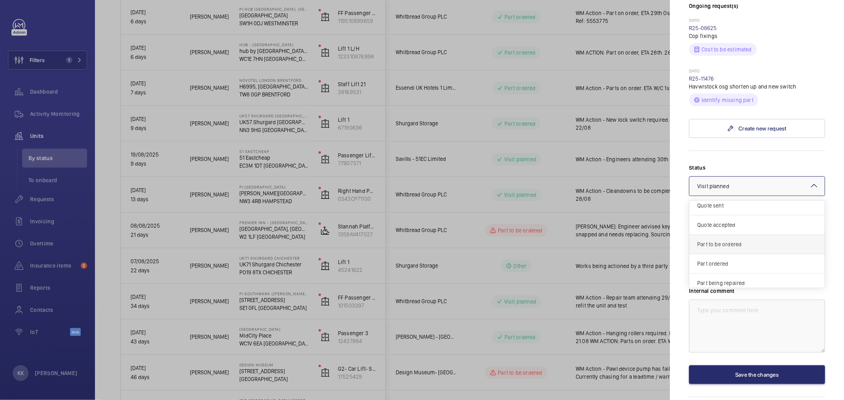 The image size is (844, 400). What do you see at coordinates (757, 129) in the screenshot?
I see `a: Create new request` at bounding box center [757, 129].